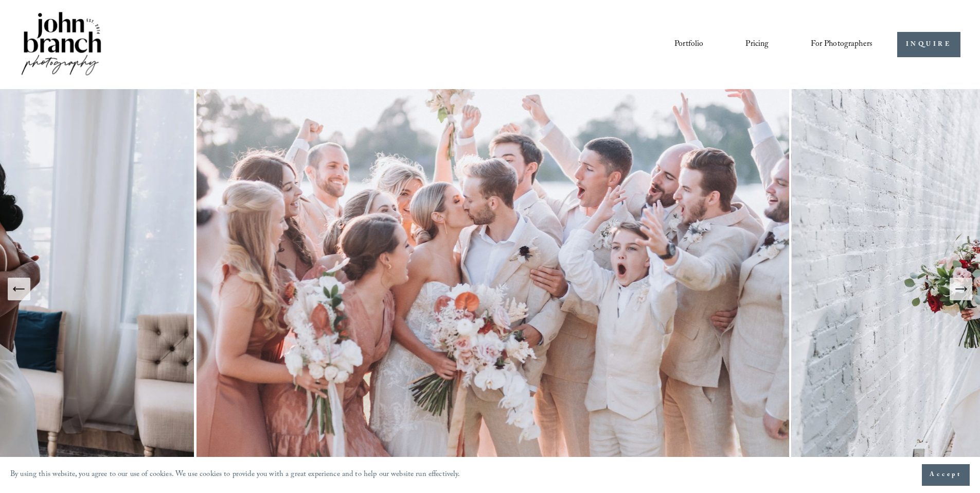  Describe the element at coordinates (929, 45) in the screenshot. I see `a: INQUIRE` at that location.